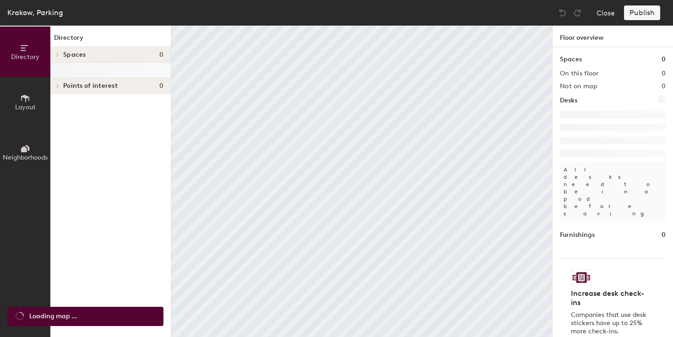 This screenshot has width=673, height=337. Describe the element at coordinates (562, 13) in the screenshot. I see `img: Undo` at that location.